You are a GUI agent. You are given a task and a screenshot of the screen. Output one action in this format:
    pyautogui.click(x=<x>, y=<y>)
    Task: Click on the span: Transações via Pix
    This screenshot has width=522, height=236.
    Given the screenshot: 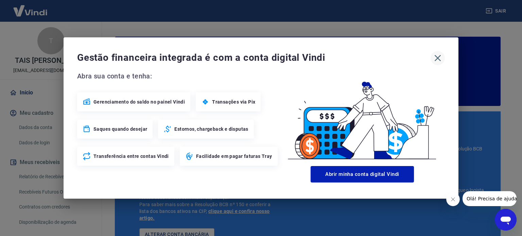 What is the action you would take?
    pyautogui.click(x=234, y=102)
    